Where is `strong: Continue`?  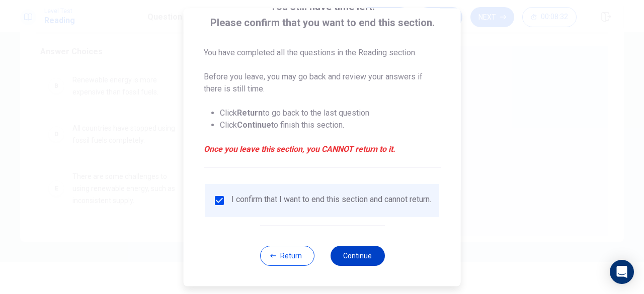
strong: Continue is located at coordinates (254, 125).